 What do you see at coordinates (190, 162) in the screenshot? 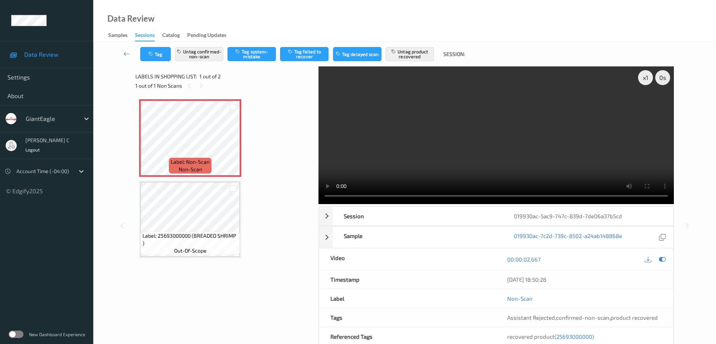
I see `span: Label: Non-Scan` at bounding box center [190, 162].